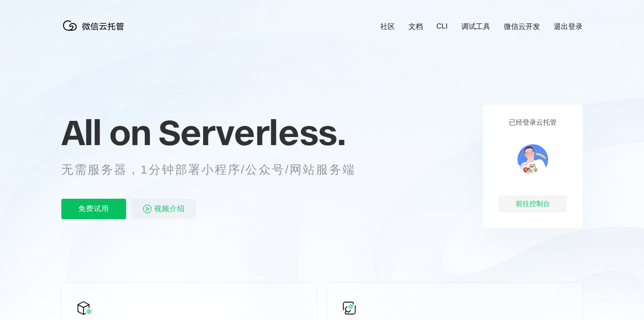 This screenshot has width=644, height=320. I want to click on div: 前往控制台, so click(533, 204).